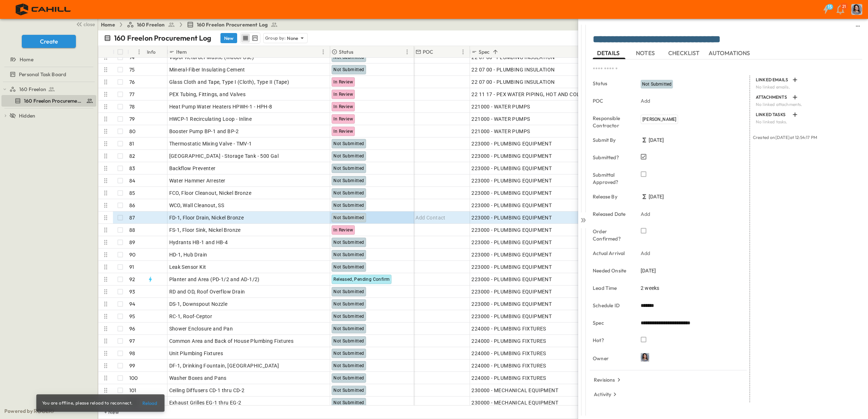 This screenshot has height=419, width=868. What do you see at coordinates (133, 131) in the screenshot?
I see `p: 80` at bounding box center [133, 131].